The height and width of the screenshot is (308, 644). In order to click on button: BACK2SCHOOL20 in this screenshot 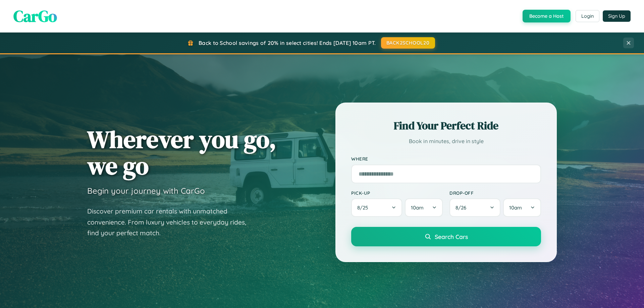, I will do `click(408, 43)`.